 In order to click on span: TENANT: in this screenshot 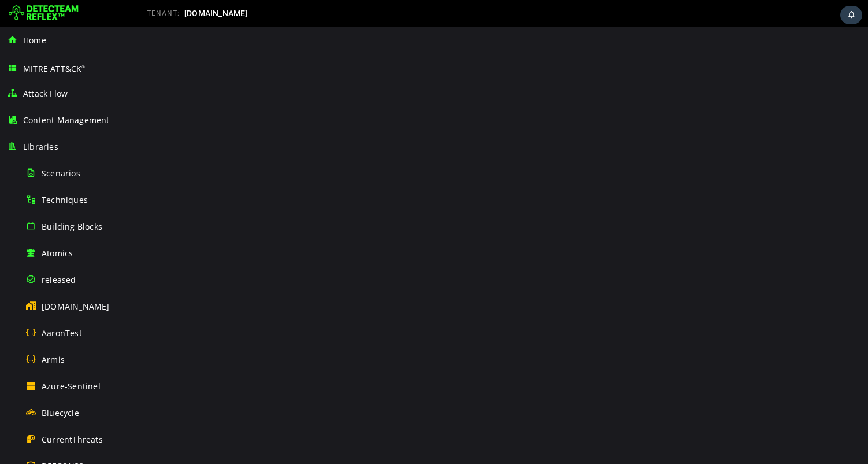, I will do `click(163, 13)`.